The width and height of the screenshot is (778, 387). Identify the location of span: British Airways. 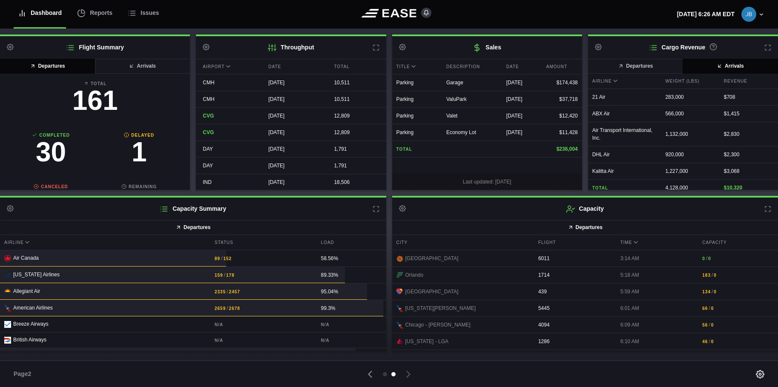
(30, 340).